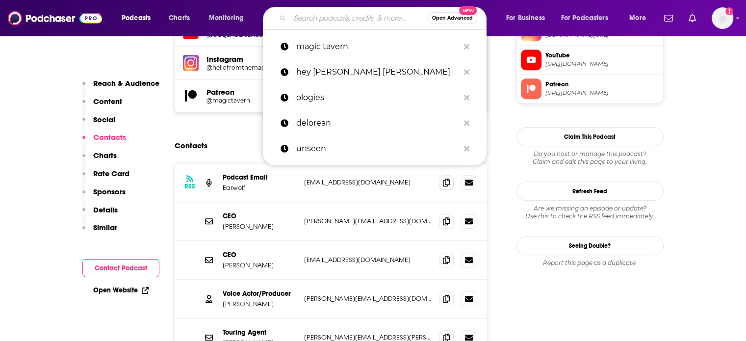  I want to click on button: Contacts, so click(104, 141).